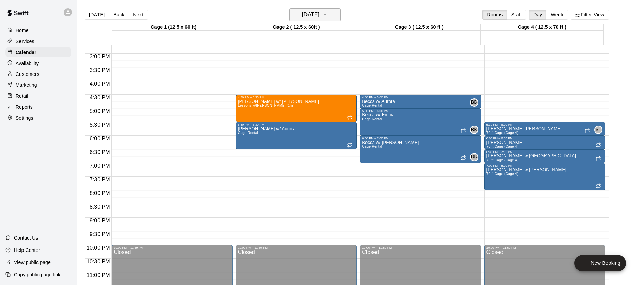 This screenshot has width=644, height=285. Describe the element at coordinates (25, 42) in the screenshot. I see `p: Services` at that location.